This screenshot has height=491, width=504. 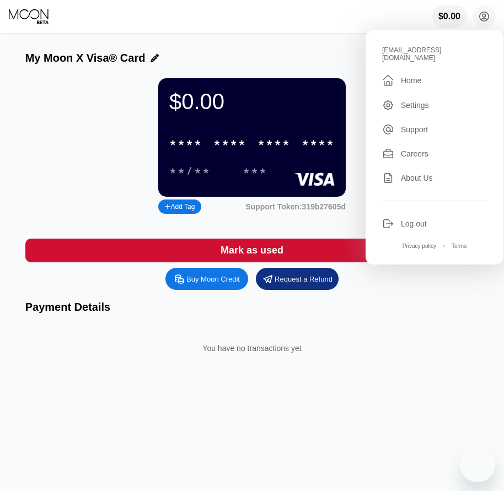 What do you see at coordinates (419, 246) in the screenshot?
I see `div: Privacy policy` at bounding box center [419, 246].